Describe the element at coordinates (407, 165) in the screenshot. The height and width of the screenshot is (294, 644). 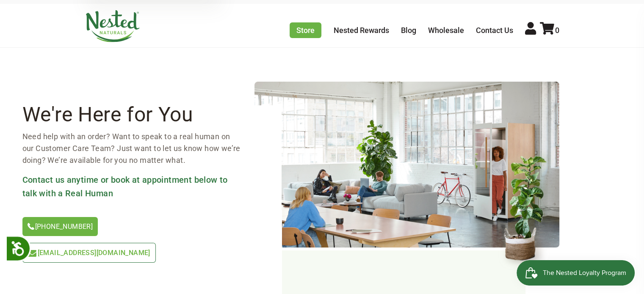
I see `img: contact-header.png` at that location.